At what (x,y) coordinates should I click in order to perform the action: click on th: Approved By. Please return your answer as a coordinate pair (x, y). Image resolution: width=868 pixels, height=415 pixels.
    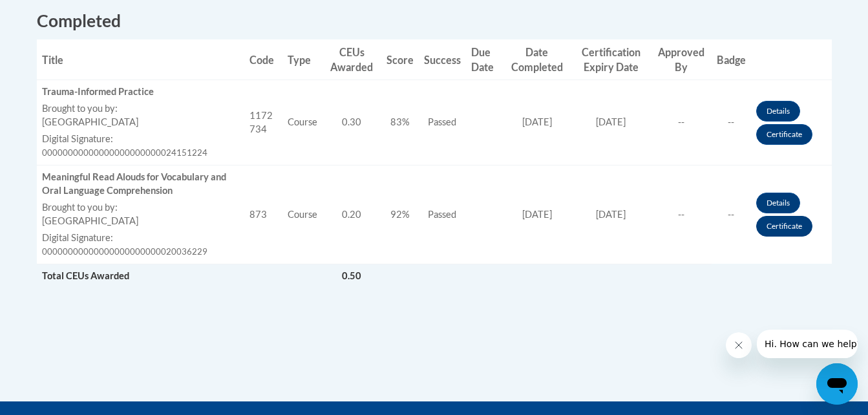
    Looking at the image, I should click on (681, 59).